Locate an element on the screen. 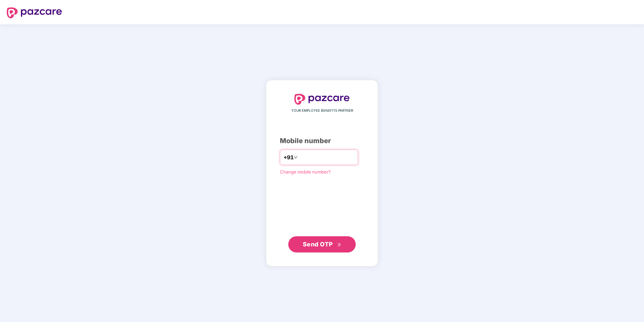 Image resolution: width=644 pixels, height=322 pixels. span: YOUR EMPLOYEE BENEFITS PARTNER is located at coordinates (322, 111).